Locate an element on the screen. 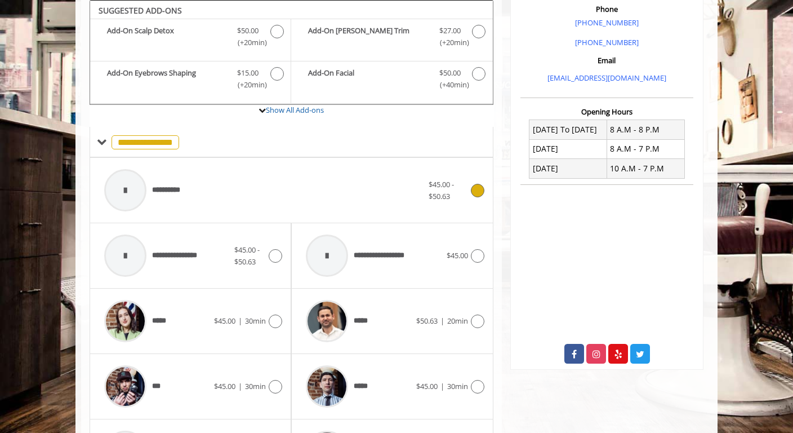 Image resolution: width=793 pixels, height=433 pixels. span: (+40min ) is located at coordinates (450, 84).